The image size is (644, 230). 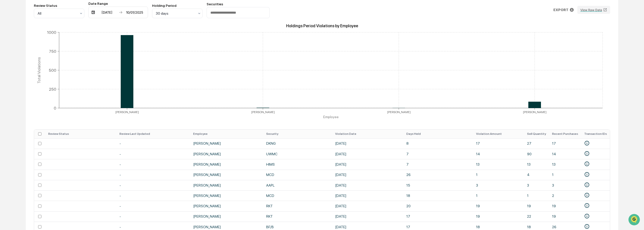 What do you see at coordinates (587, 216) in the screenshot?
I see `svg: • Plaid-b06MZAk7b8s7OP97J90RHd753y4QYzCPDb9xz` at bounding box center [587, 216].